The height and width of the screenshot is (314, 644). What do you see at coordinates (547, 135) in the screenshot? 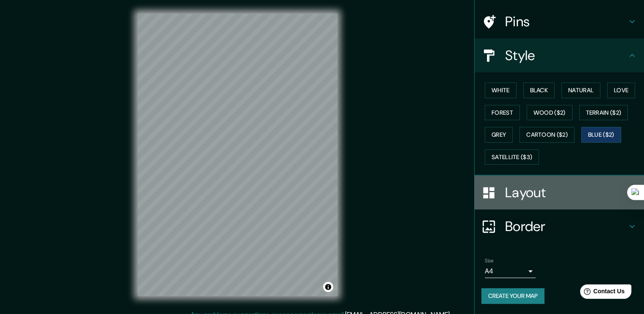
I see `button: Cartoon ($2)` at bounding box center [547, 135].